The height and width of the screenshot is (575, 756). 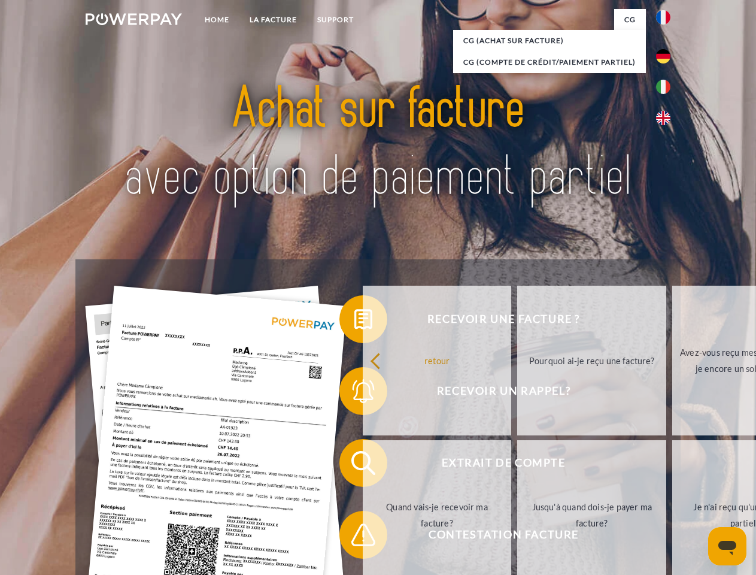 What do you see at coordinates (495, 463) in the screenshot?
I see `a: Extrait de compte` at bounding box center [495, 463].